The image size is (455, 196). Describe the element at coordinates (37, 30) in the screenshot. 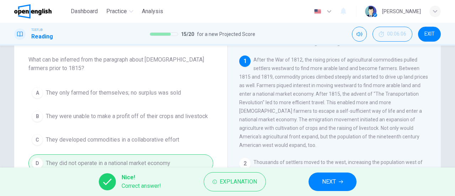

I see `span: TOEFL®` at that location.